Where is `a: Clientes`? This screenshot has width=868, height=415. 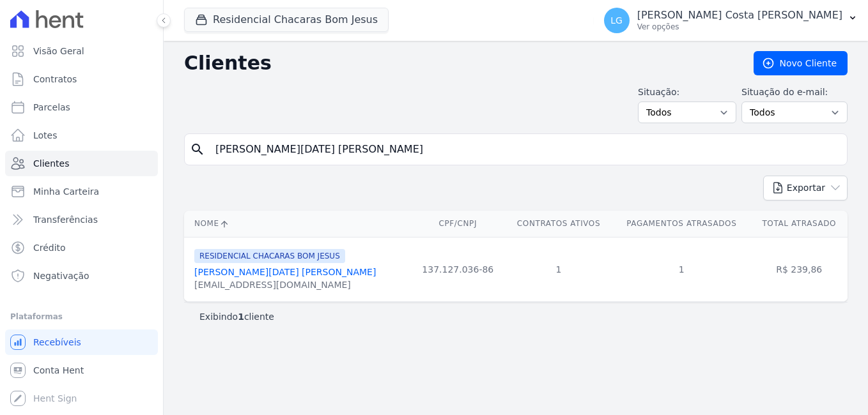
a: Clientes is located at coordinates (81, 163).